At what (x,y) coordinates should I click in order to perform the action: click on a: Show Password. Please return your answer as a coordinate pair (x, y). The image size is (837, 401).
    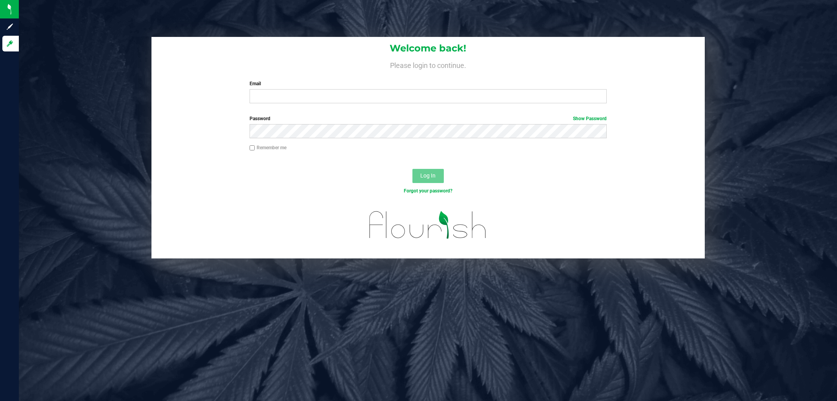
    Looking at the image, I should click on (590, 119).